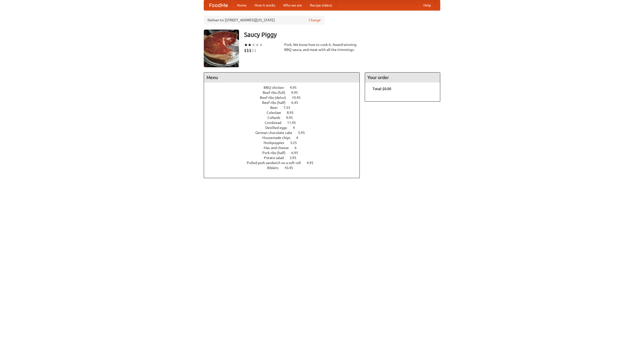 The image size is (644, 355). Describe the element at coordinates (296, 143) in the screenshot. I see `span: 3.25` at that location.